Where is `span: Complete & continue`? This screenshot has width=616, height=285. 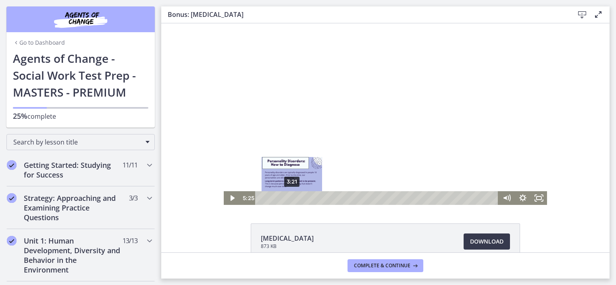 span: Complete & continue is located at coordinates (382, 266).